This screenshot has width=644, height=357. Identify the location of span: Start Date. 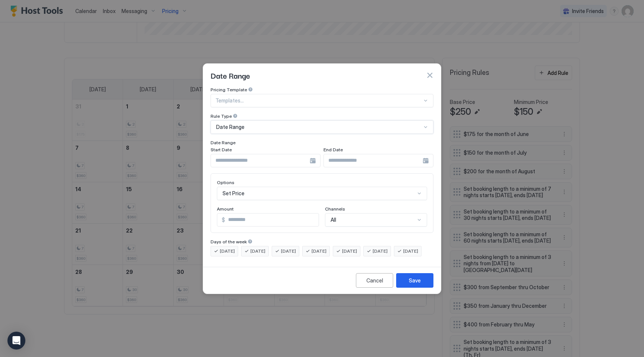
(221, 149).